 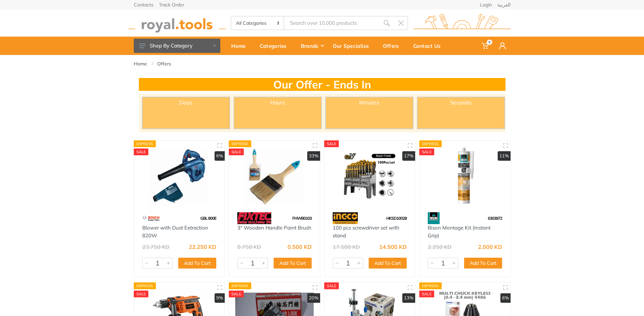 I want to click on span: HKSD10028, so click(x=396, y=218).